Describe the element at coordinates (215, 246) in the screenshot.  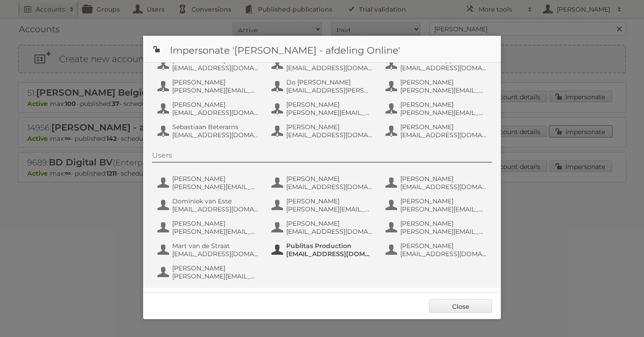
I see `span: Mart van de Straat` at that location.